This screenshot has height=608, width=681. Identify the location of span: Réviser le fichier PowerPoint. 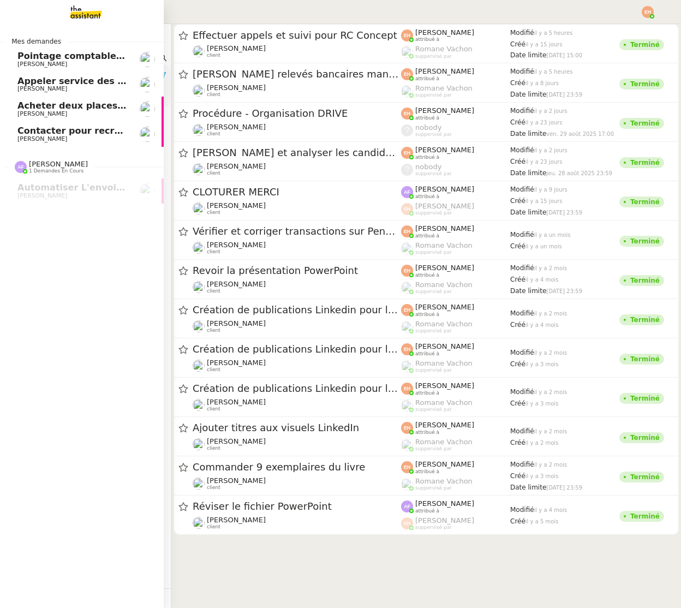
(297, 507).